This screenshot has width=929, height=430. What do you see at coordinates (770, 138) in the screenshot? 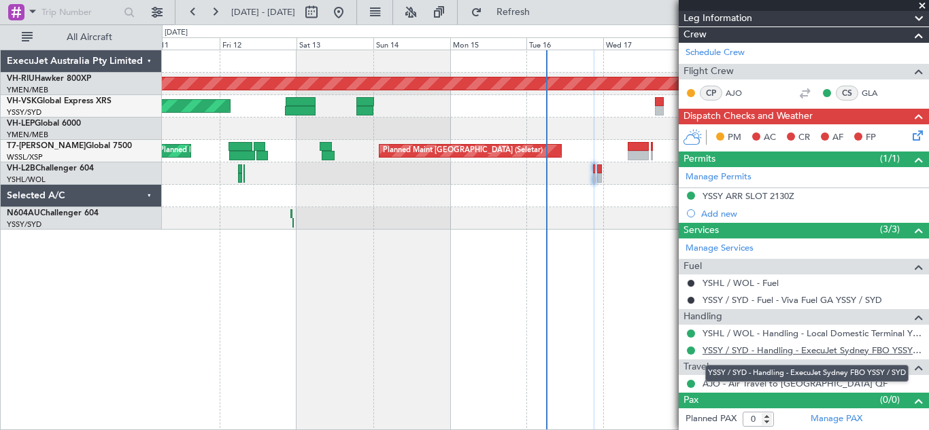
I see `span: AC` at bounding box center [770, 138].